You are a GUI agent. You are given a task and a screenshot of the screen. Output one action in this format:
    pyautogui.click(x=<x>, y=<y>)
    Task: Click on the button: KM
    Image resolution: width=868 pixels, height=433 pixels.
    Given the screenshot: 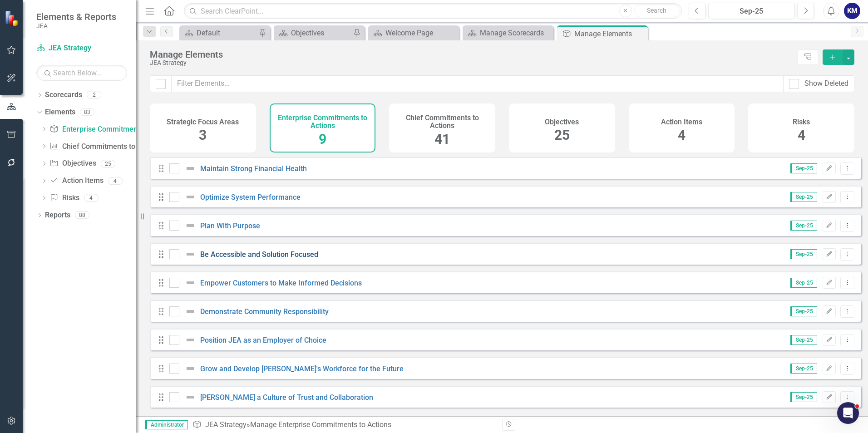 What is the action you would take?
    pyautogui.click(x=852, y=11)
    